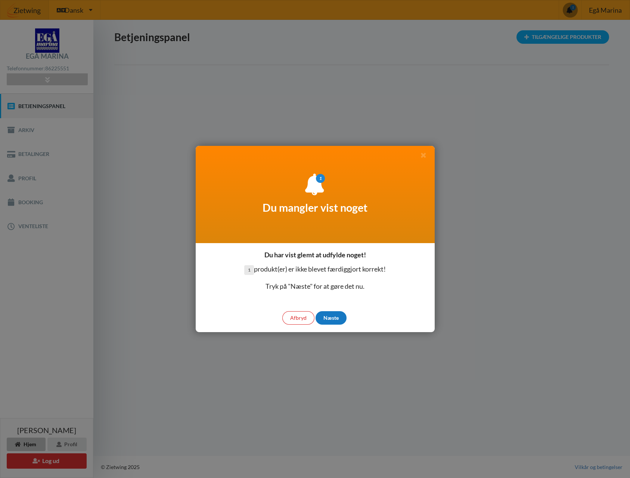  Describe the element at coordinates (315, 254) in the screenshot. I see `h3: Du har vist glemt at udfylde noget!` at that location.